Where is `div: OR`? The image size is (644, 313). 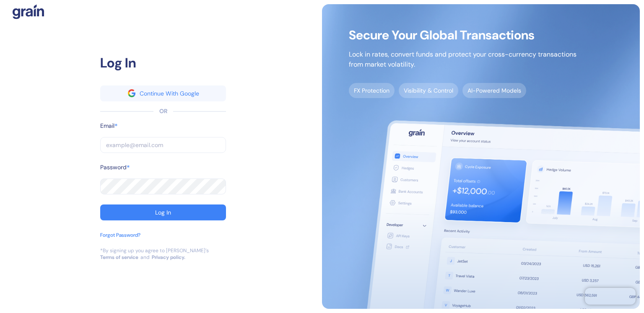 div: OR is located at coordinates (163, 111).